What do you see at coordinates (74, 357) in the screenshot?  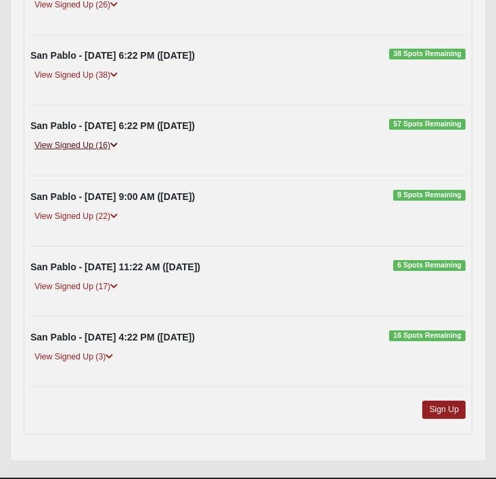 I see `a: View Signed Up (3)` at bounding box center [74, 357].